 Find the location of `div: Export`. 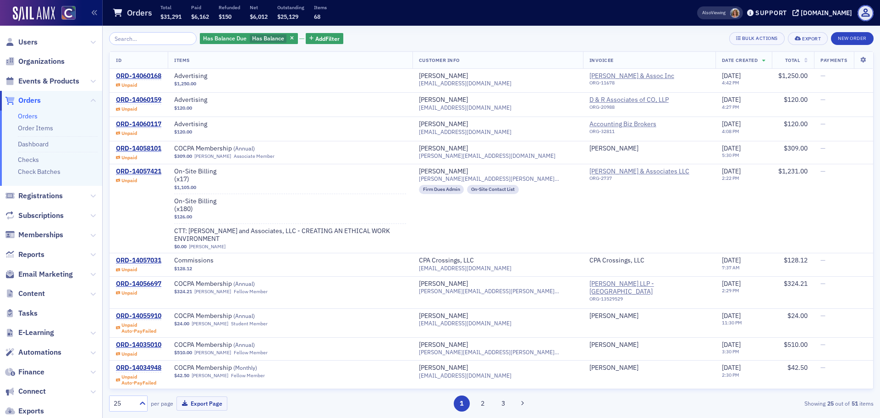

div: Export is located at coordinates (812, 39).